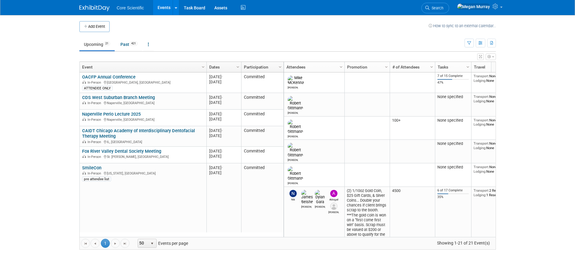  I want to click on div: 35%, so click(453, 197).